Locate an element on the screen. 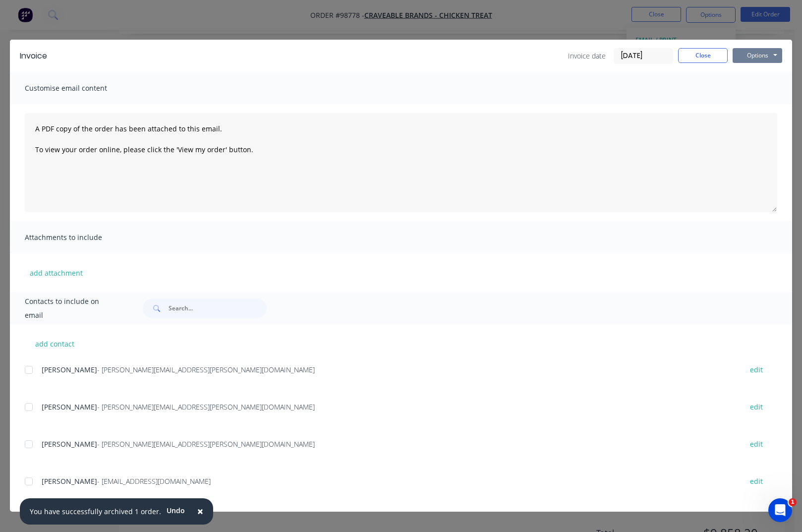 The width and height of the screenshot is (802, 532). textarea: A PDF copy of the order has been attached to this email. To view your order online, please click ... is located at coordinates (401, 163).